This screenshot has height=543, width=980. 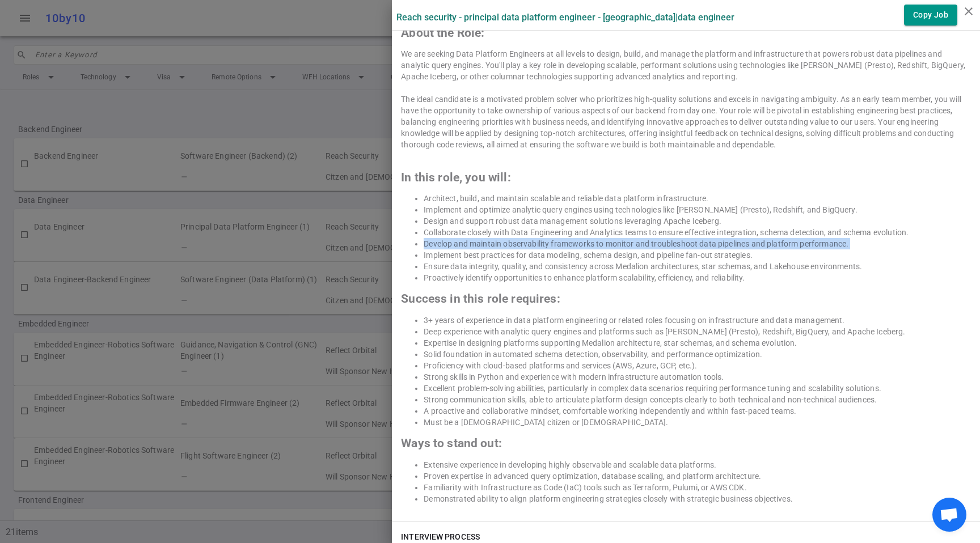 I want to click on div: Open chat, so click(x=949, y=515).